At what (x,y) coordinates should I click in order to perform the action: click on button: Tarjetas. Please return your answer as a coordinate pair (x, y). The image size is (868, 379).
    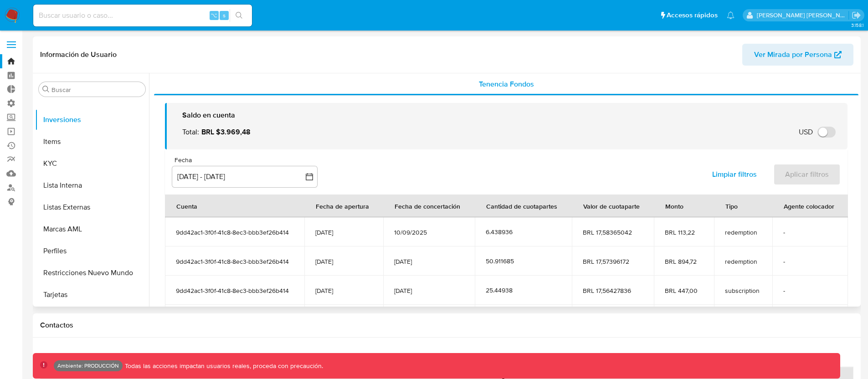
    Looking at the image, I should click on (92, 294).